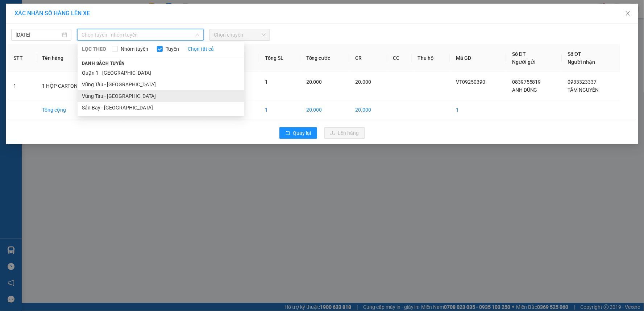  I want to click on span: Gửi:, so click(12, 11).